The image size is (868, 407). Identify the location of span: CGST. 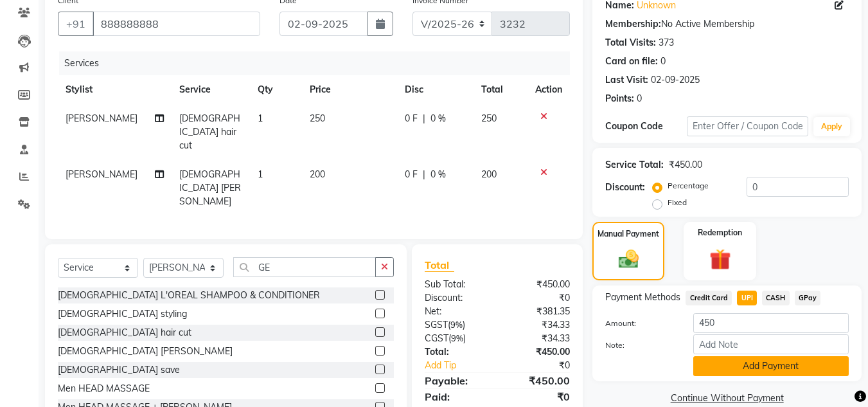
(437, 338).